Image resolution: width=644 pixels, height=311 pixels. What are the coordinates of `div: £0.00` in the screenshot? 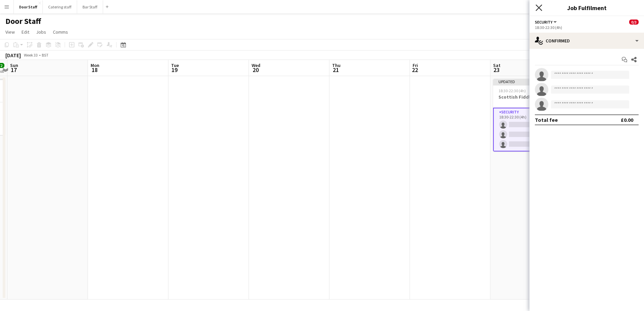 It's located at (627, 119).